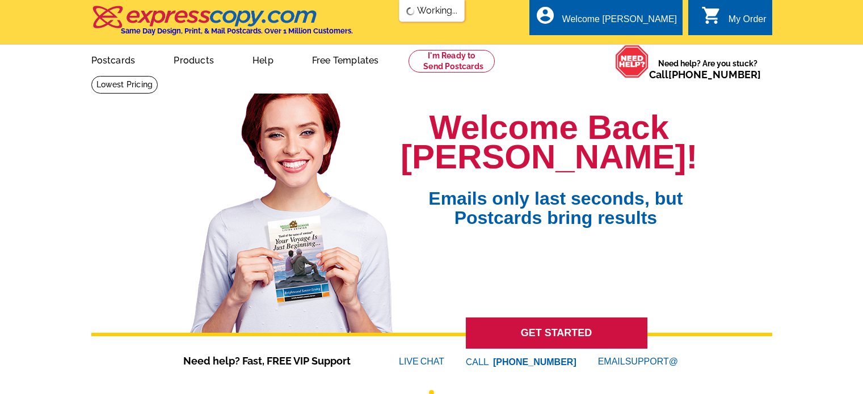  Describe the element at coordinates (711, 15) in the screenshot. I see `i: shopping_cart` at that location.